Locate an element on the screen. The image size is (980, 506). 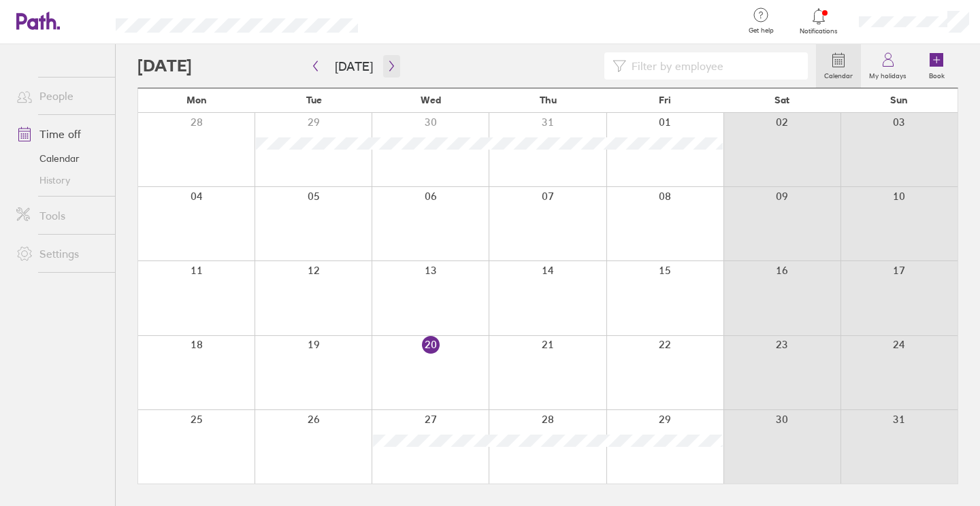
span: Get help is located at coordinates (760, 31).